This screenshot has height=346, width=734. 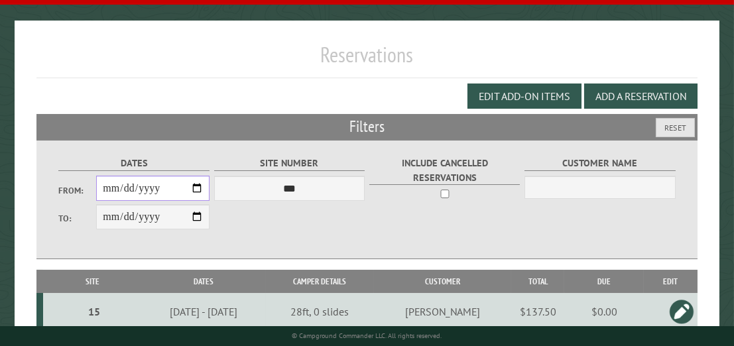 What do you see at coordinates (670, 281) in the screenshot?
I see `th: Edit` at bounding box center [670, 281].